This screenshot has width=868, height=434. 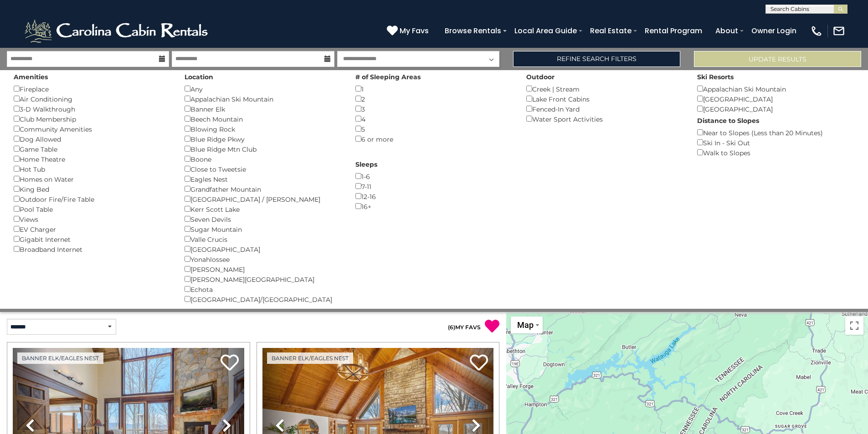 What do you see at coordinates (433, 187) in the screenshot?
I see `div: 7-11` at bounding box center [433, 187].